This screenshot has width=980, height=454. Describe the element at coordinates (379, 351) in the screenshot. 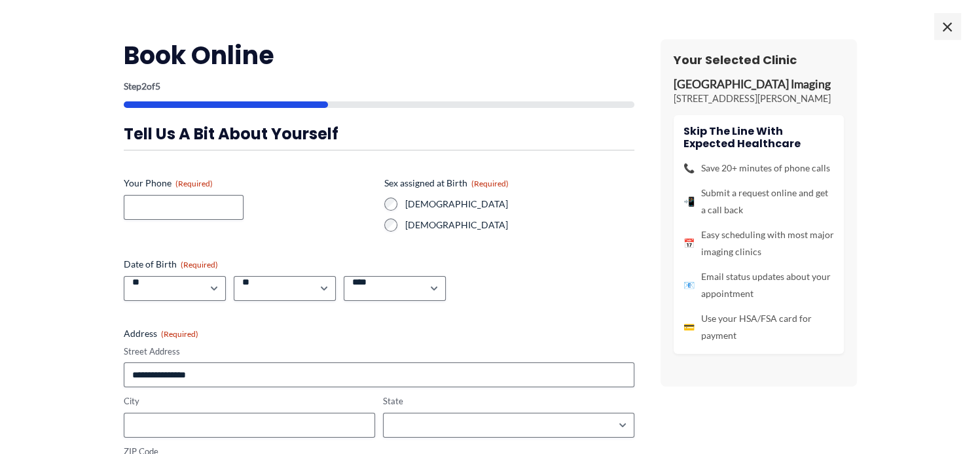

I see `label: Street Address` at that location.